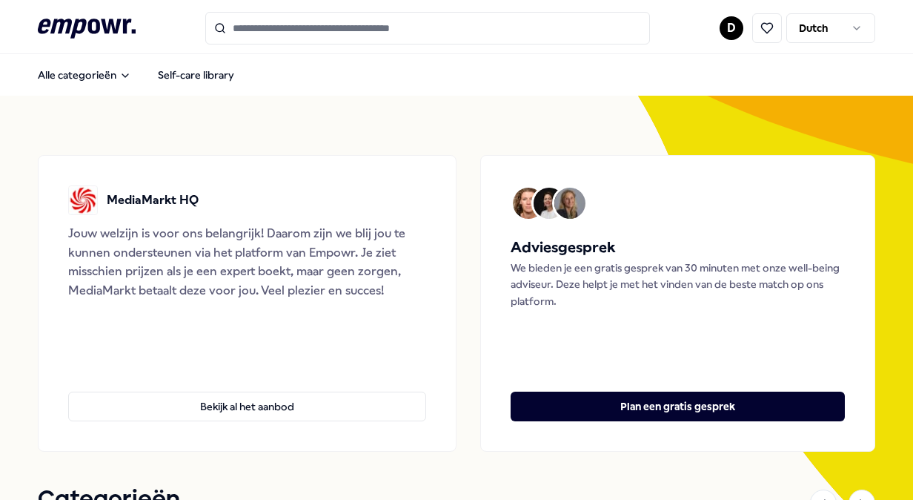  Describe the element at coordinates (136, 75) in the screenshot. I see `nav: Main` at that location.